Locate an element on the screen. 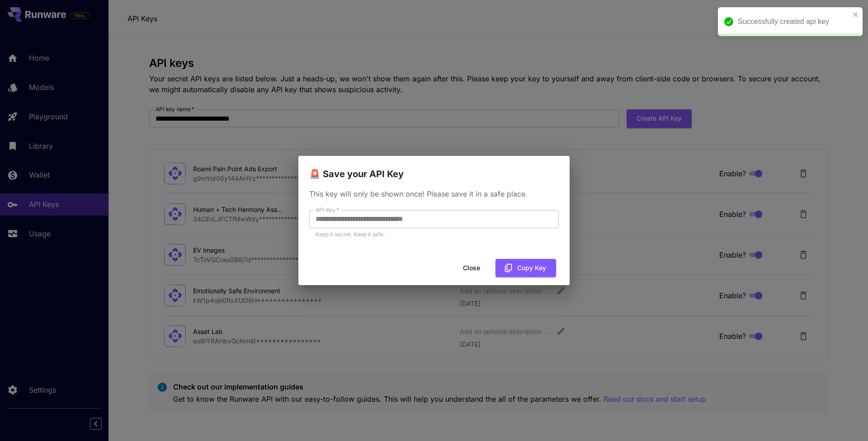  button: Close is located at coordinates (472, 268).